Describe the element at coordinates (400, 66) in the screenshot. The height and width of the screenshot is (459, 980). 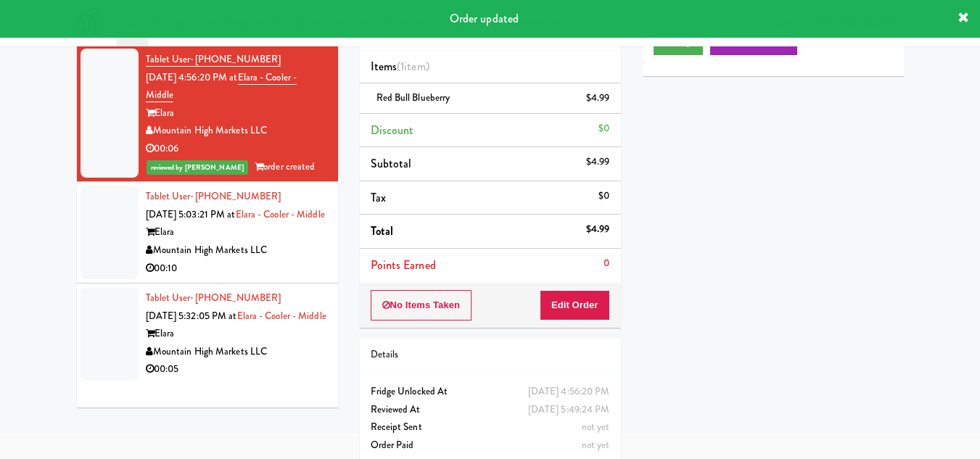
I see `span: Items` at that location.